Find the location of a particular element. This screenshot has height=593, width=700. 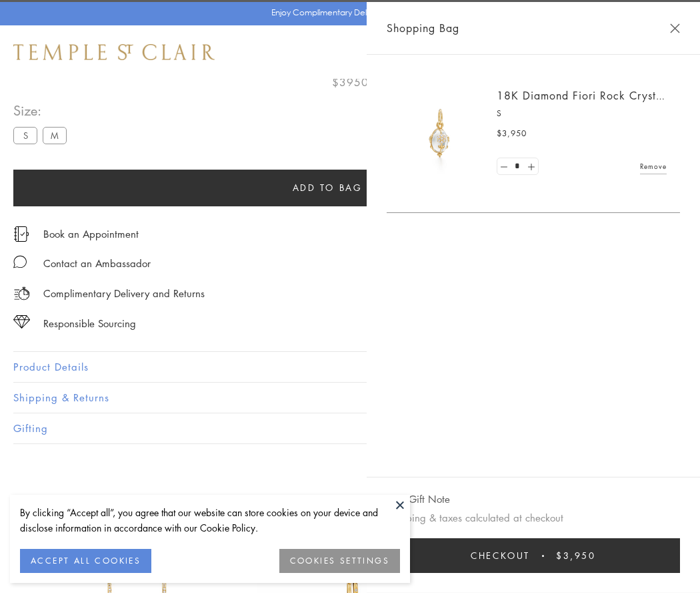

label: M is located at coordinates (55, 135).